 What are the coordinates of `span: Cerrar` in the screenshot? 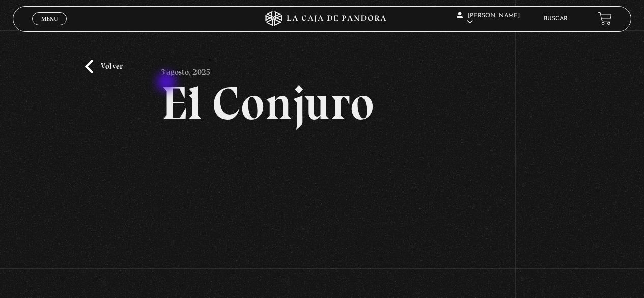 It's located at (49, 28).